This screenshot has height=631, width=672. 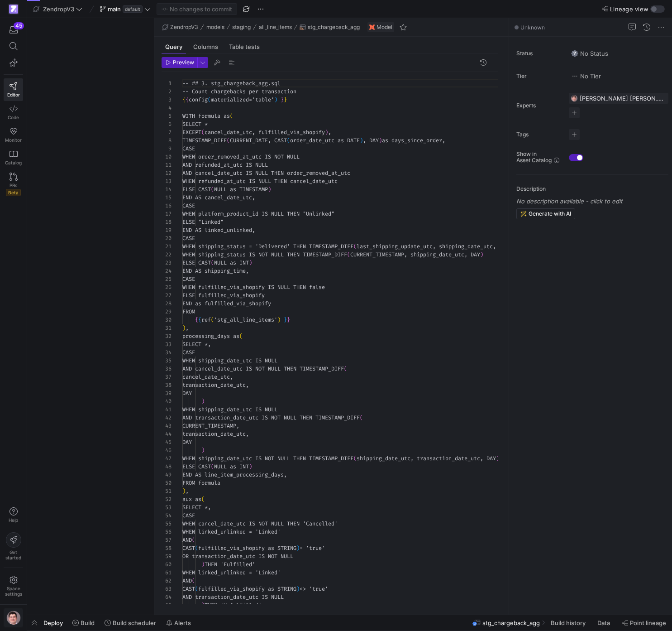 I want to click on span: EXCEPT, so click(x=192, y=132).